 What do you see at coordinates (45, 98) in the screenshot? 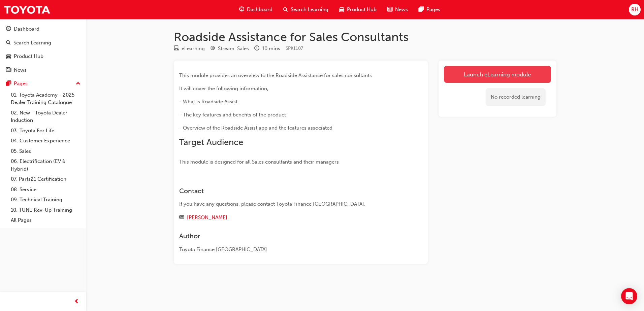
I see `a: 01. Toyota Academy - 2025 Dealer Training Catalogue` at bounding box center [45, 98].